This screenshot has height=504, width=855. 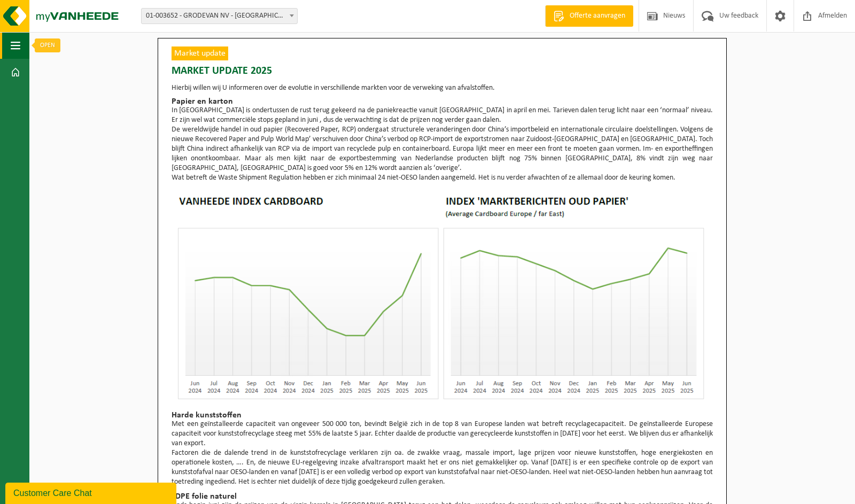 I want to click on p: Hierbij willen wij U informeren over de evolutie in verschillende markten voor de verweking van a..., so click(x=442, y=88).